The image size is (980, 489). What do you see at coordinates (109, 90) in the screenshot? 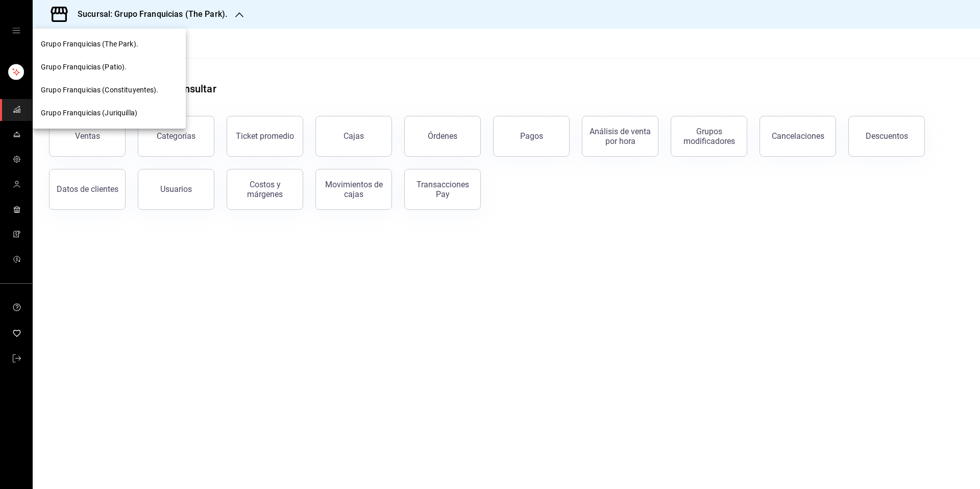
I see `div: Grupo Franquicias (Constituyentes).` at bounding box center [109, 90].